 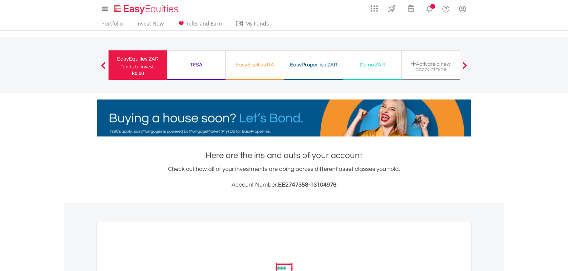 I want to click on a: FAQ's and Support, so click(x=445, y=8).